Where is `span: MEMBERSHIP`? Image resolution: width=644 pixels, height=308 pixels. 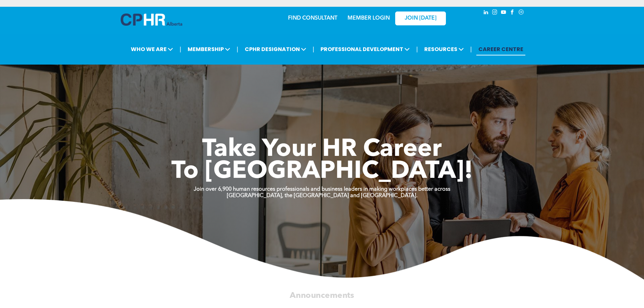
span: MEMBERSHIP is located at coordinates (209, 49).